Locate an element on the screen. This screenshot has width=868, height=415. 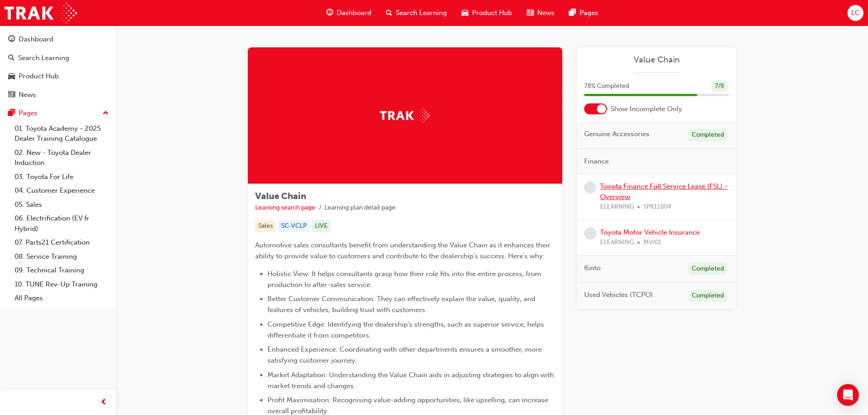
button: LC is located at coordinates (855, 13).